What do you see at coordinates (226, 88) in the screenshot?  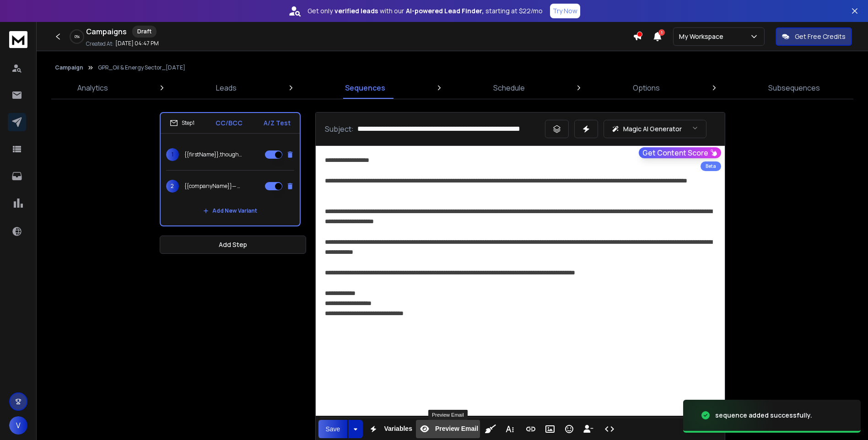 I see `a: Leads` at bounding box center [226, 88].